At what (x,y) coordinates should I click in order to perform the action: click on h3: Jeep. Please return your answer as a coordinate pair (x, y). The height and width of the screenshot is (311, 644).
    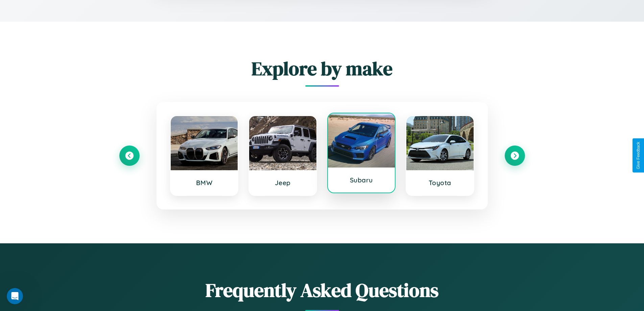
    Looking at the image, I should click on (283, 182).